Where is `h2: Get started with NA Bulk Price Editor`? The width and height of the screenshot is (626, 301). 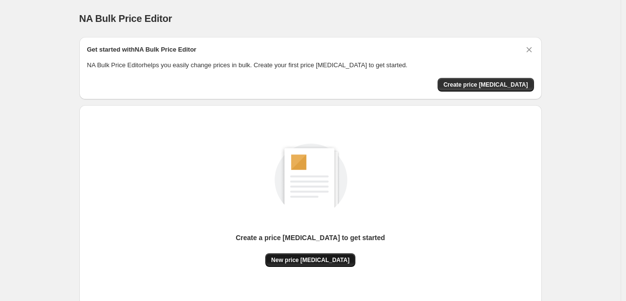 h2: Get started with NA Bulk Price Editor is located at coordinates (142, 50).